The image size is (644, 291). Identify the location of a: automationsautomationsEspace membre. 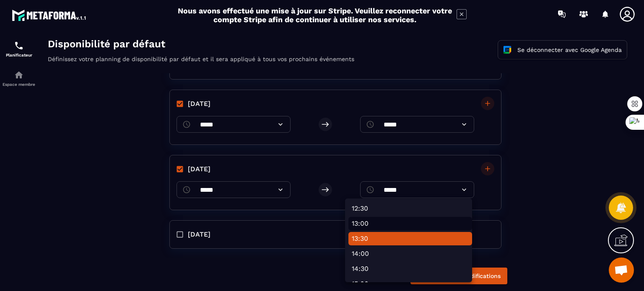
(19, 78).